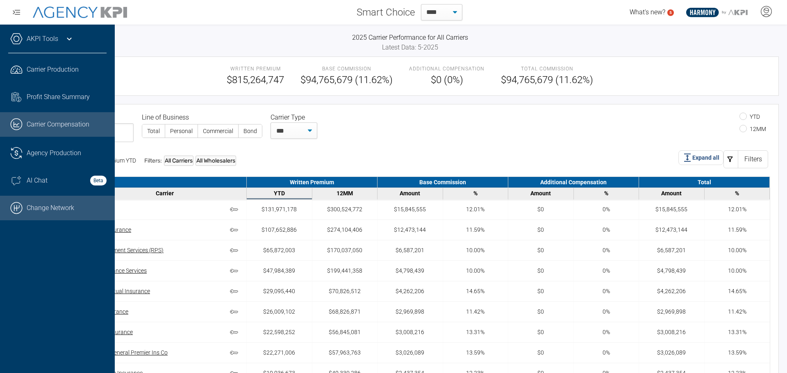  What do you see at coordinates (279, 193) in the screenshot?
I see `div: YTD` at bounding box center [279, 193].